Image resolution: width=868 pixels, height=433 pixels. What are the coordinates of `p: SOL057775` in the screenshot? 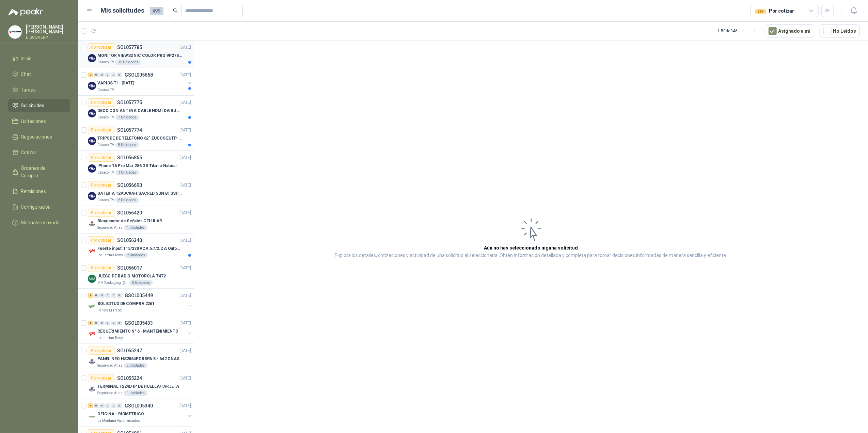 It's located at (129, 102).